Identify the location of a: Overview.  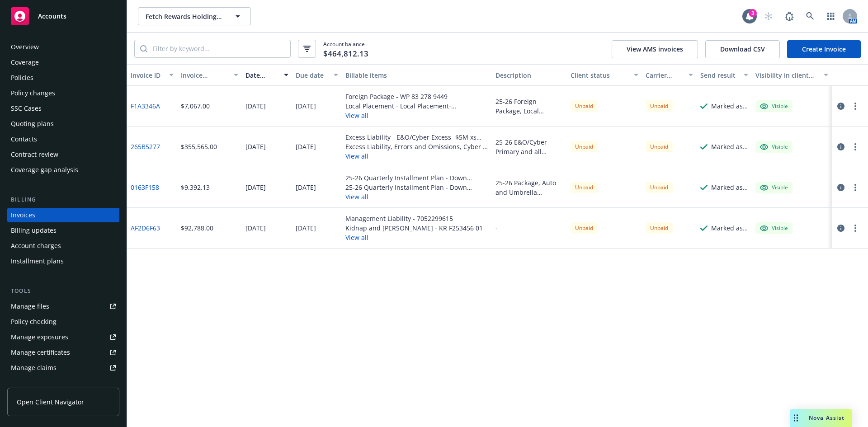
(63, 47).